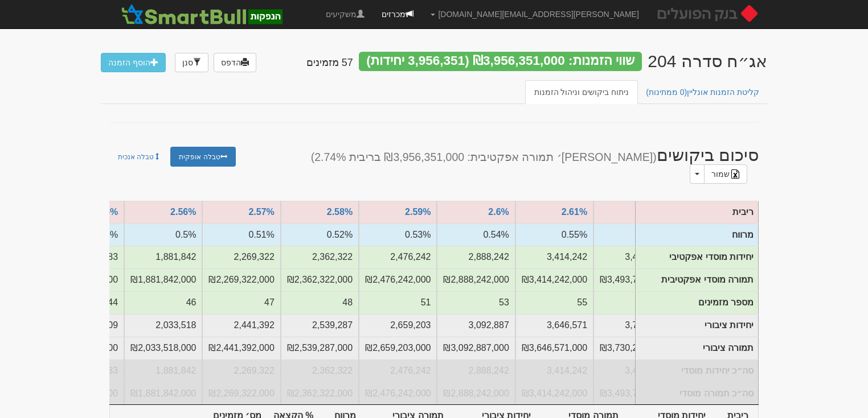 This screenshot has height=418, width=868. What do you see at coordinates (726, 174) in the screenshot?
I see `a: שמור` at bounding box center [726, 174].